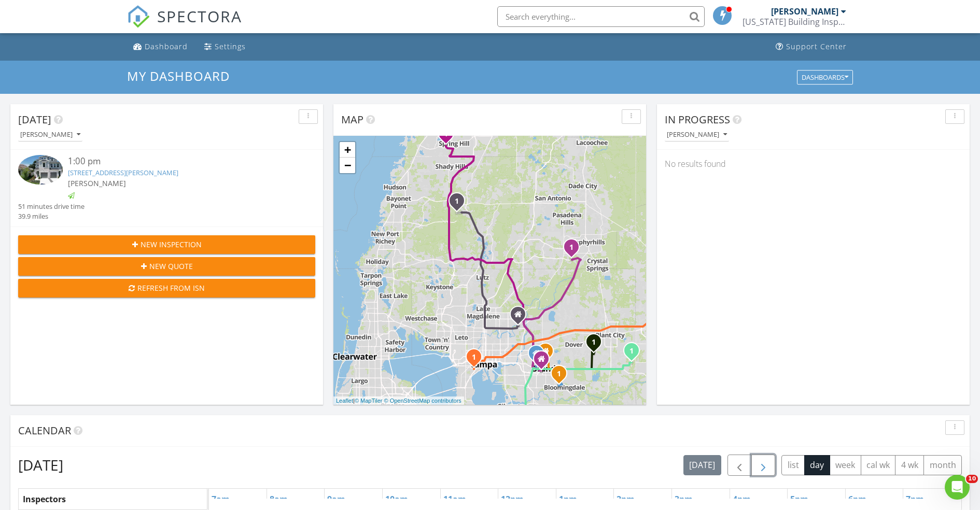  Describe the element at coordinates (179, 76) in the screenshot. I see `span: My Dashboard` at that location.